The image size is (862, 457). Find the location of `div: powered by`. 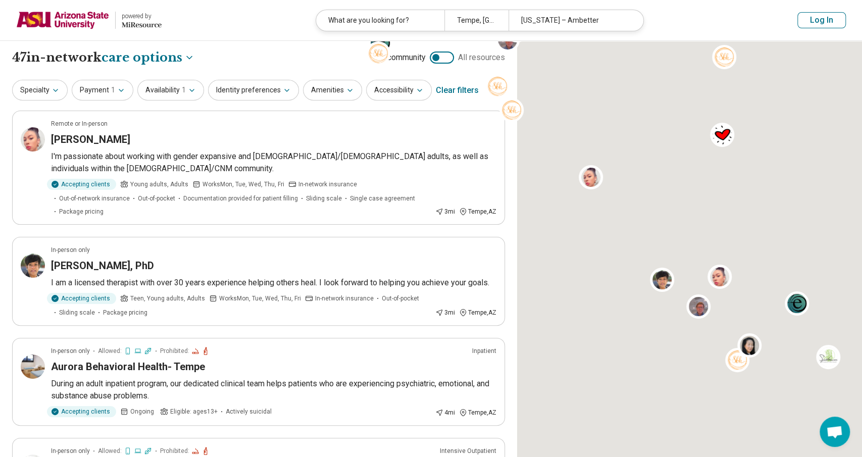

div: powered by is located at coordinates (141, 16).